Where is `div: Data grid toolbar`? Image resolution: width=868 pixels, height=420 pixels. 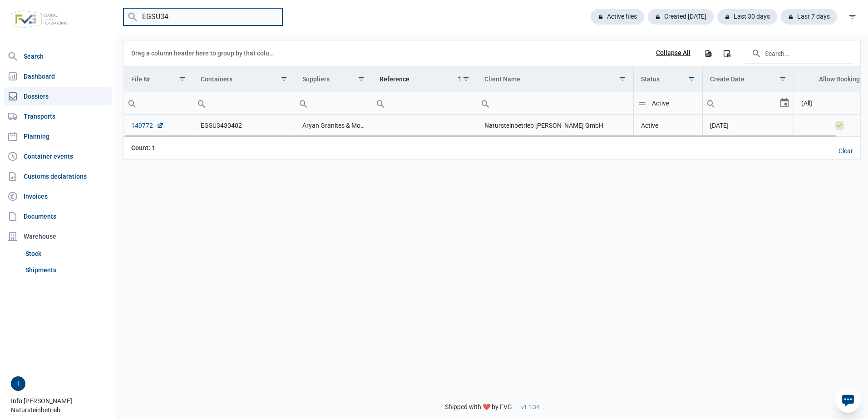 div: Data grid toolbar is located at coordinates (492, 53).